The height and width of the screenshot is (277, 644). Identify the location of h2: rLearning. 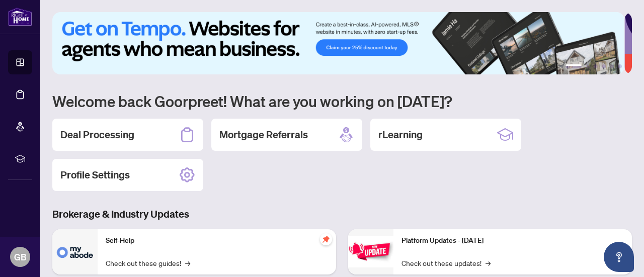
(401, 135).